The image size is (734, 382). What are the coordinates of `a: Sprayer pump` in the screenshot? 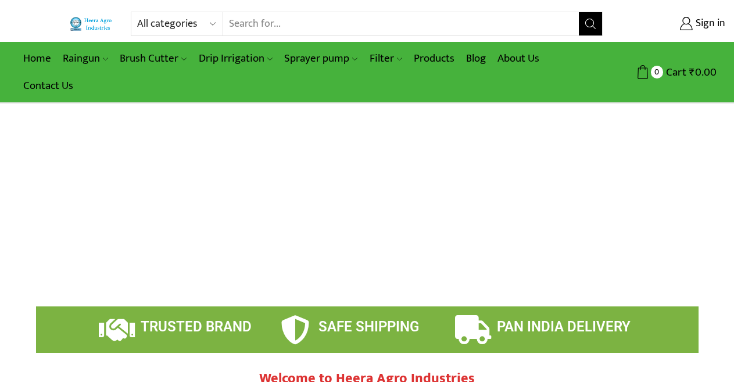 It's located at (321, 58).